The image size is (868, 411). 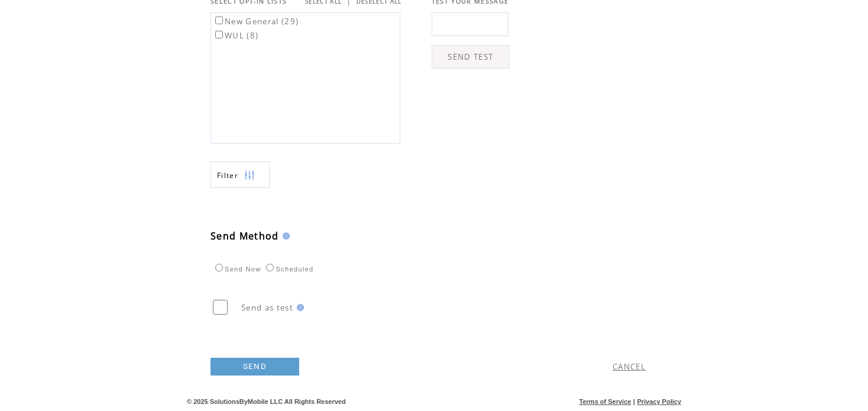 What do you see at coordinates (244, 236) in the screenshot?
I see `span: Send Method` at bounding box center [244, 236].